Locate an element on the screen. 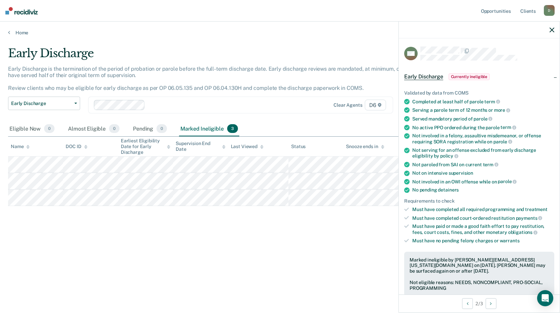 This screenshot has height=313, width=560. div: Almost Eligible is located at coordinates (94, 129).